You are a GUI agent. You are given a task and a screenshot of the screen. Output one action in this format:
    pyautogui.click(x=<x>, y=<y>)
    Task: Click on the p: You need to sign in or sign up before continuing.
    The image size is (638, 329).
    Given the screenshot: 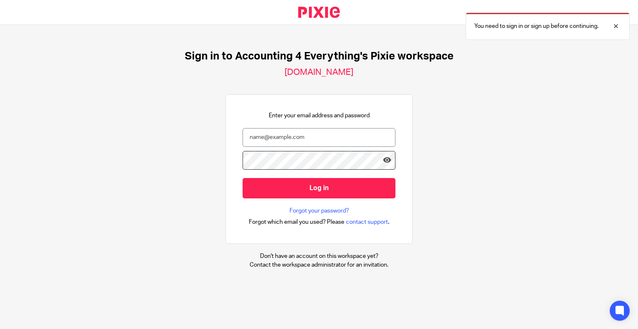 What is the action you would take?
    pyautogui.click(x=536, y=26)
    